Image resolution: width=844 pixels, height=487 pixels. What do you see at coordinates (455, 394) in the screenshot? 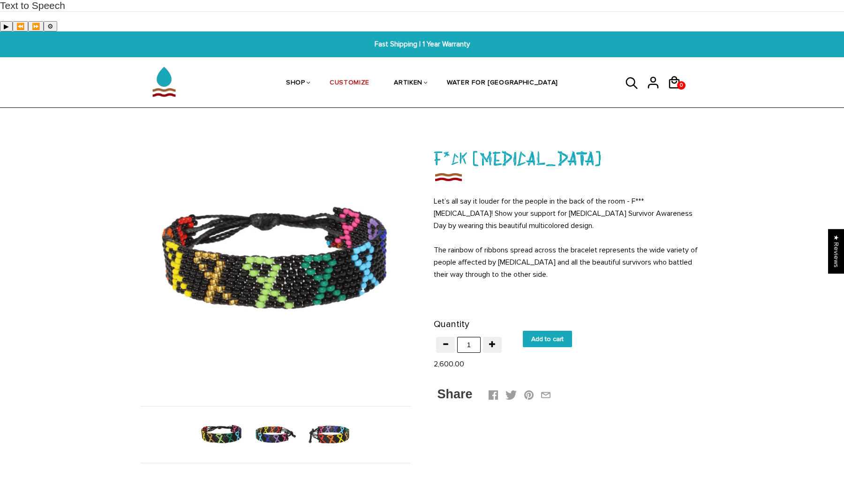
I see `span: Share` at bounding box center [455, 394].